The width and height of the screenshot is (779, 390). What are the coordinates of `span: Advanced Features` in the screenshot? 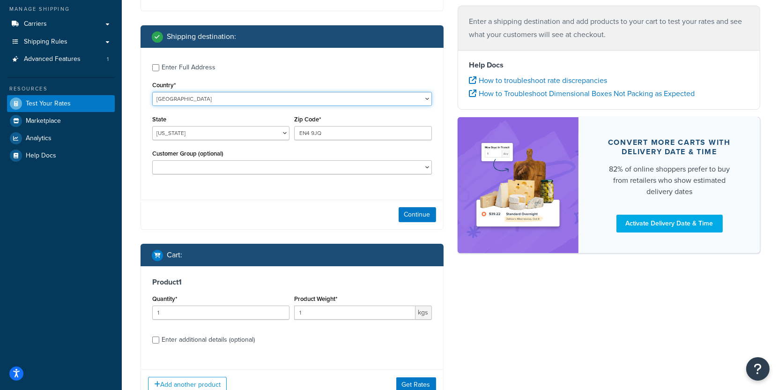 It's located at (52, 59).